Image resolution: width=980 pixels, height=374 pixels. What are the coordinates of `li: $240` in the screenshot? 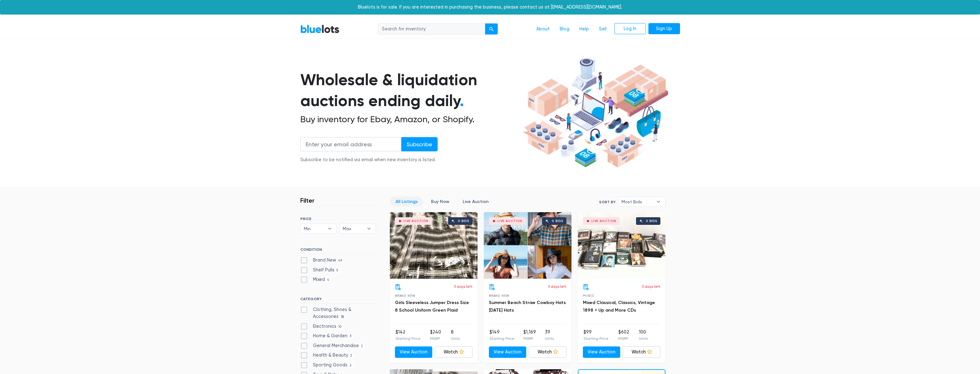 It's located at (436, 335).